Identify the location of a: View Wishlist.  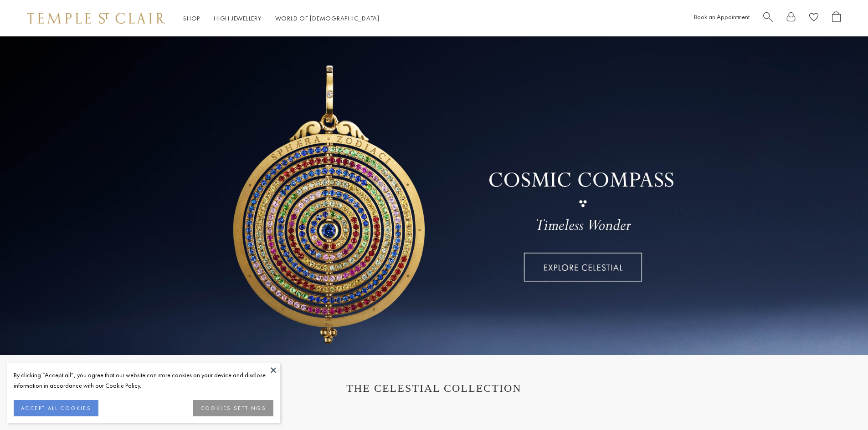
(814, 18).